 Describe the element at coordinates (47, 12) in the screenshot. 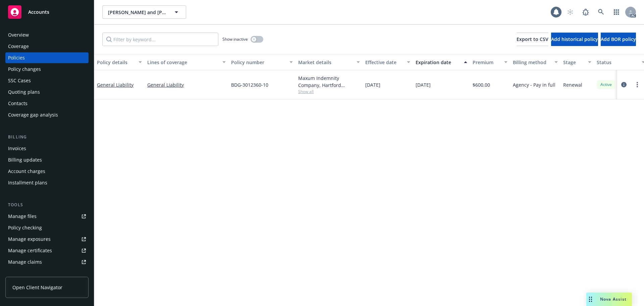

I see `a: Accounts` at that location.